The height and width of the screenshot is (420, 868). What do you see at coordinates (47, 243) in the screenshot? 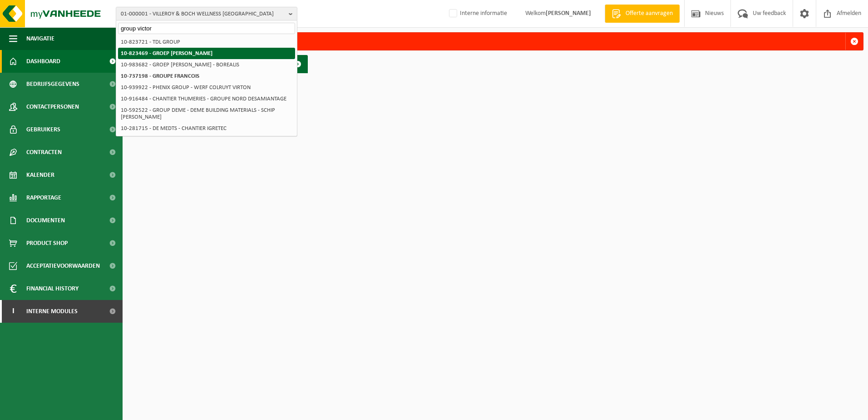
I see `span: Product Shop` at bounding box center [47, 243].